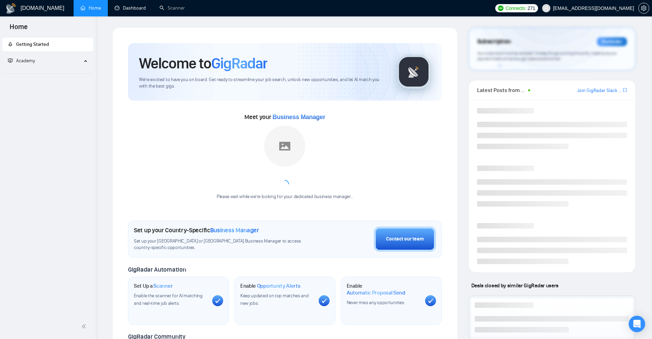 This screenshot has height=339, width=652. Describe the element at coordinates (274, 299) in the screenshot. I see `span: Keep updated on top matches and new jobs.` at that location.